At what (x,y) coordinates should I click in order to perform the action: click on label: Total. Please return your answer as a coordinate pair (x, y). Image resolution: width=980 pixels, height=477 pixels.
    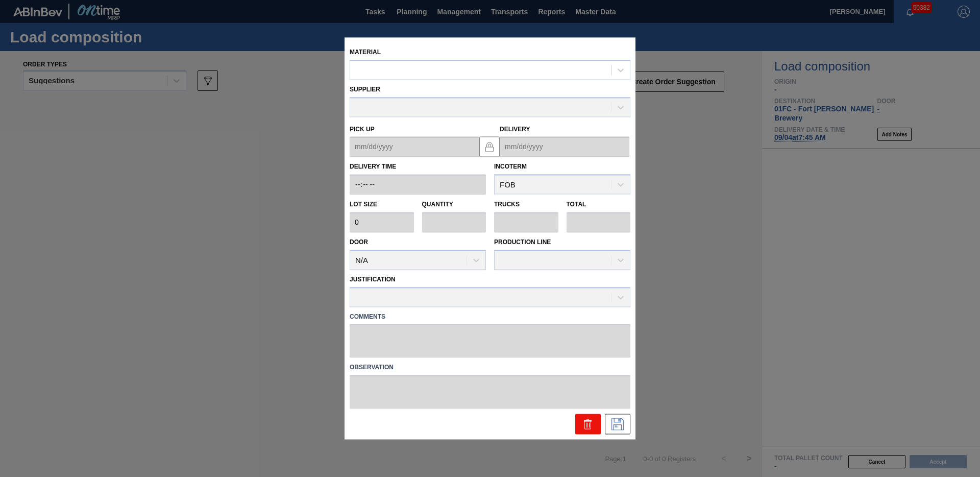
    Looking at the image, I should click on (576, 204).